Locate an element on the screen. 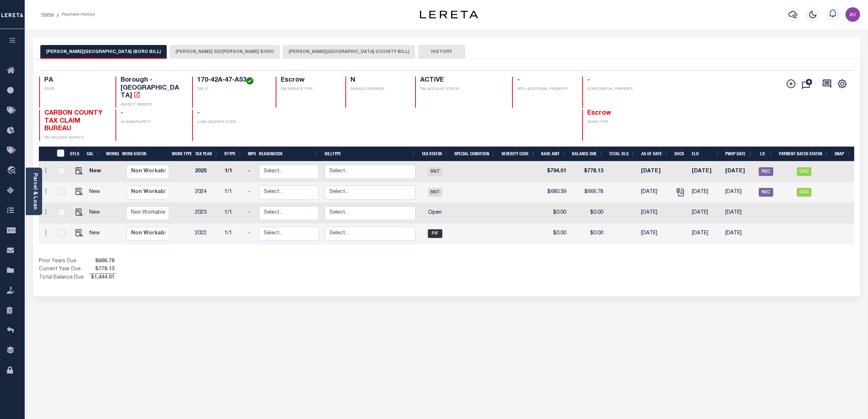  td: 2024 is located at coordinates (207, 192).